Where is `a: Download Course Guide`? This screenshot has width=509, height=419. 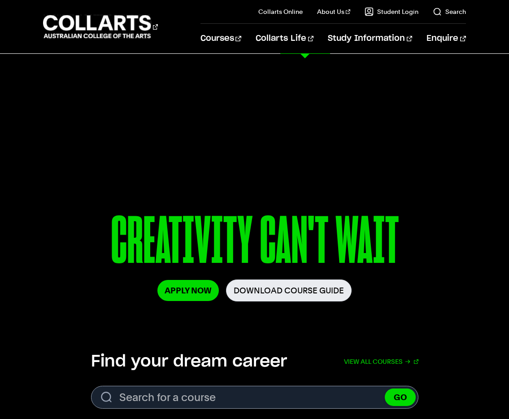
a: Download Course Guide is located at coordinates (289, 290).